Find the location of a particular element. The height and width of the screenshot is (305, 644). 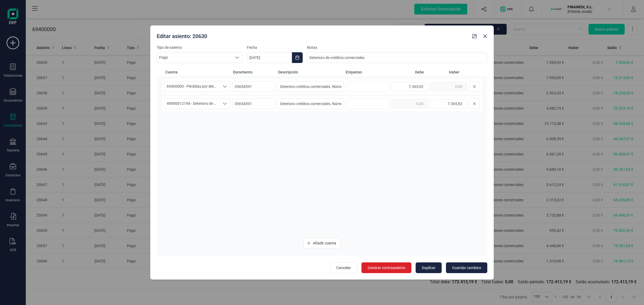

span: Pago is located at coordinates (195, 58).